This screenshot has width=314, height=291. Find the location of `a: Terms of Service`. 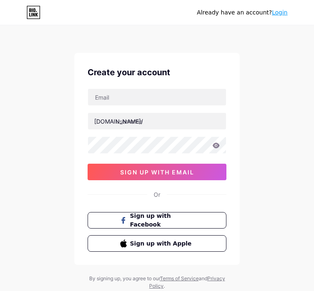

a: Terms of Service is located at coordinates (179, 278).